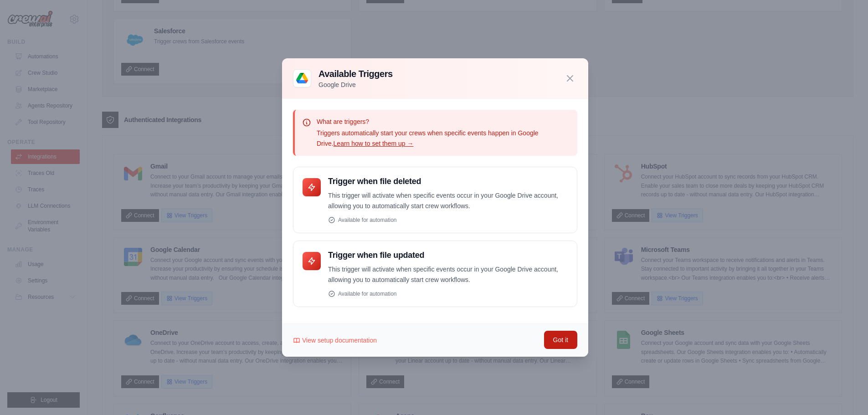 This screenshot has width=868, height=415. What do you see at coordinates (444, 138) in the screenshot?
I see `p: Triggers automatically start your crews when specific events happen in Google Drive.` at bounding box center [444, 138].